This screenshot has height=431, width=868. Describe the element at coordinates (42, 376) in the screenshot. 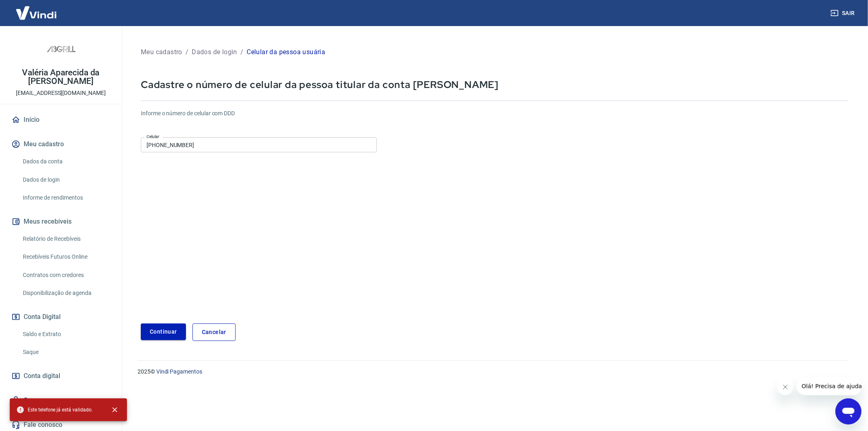

I see `span: Conta digital` at that location.